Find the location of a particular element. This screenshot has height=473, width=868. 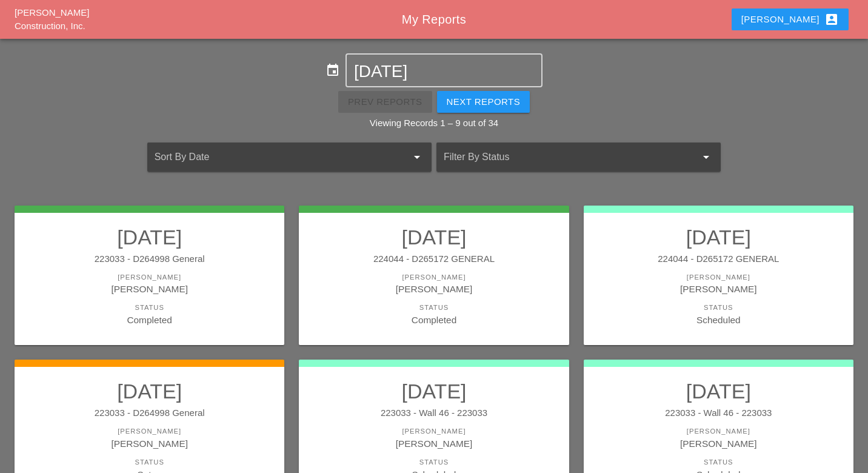

button: Next Reports is located at coordinates (484, 102).